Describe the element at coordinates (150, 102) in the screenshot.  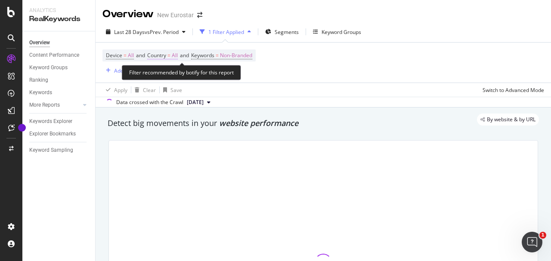
I see `div: Data crossed with the Crawl` at that location.